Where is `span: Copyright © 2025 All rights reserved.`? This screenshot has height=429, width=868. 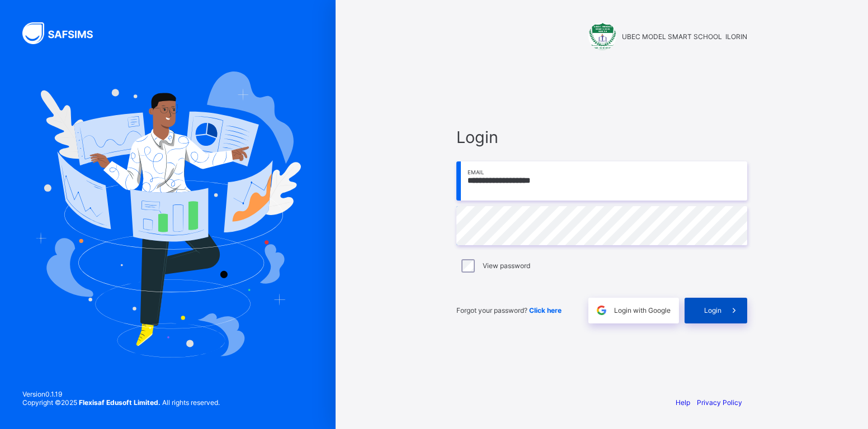
span: Copyright © 2025 All rights reserved. is located at coordinates (121, 402).